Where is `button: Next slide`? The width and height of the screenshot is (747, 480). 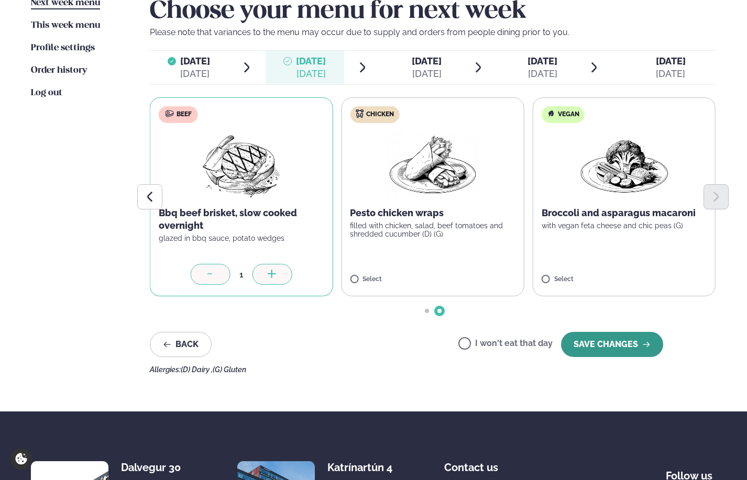 button: Next slide is located at coordinates (716, 197).